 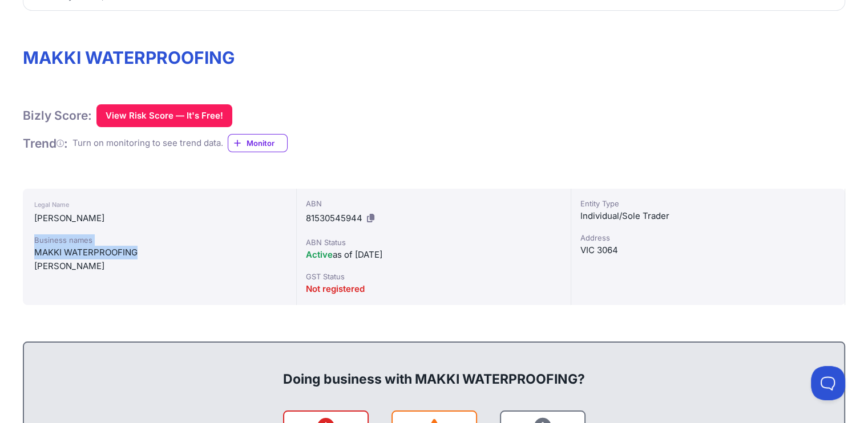 I want to click on div: Legal Name, so click(x=159, y=205).